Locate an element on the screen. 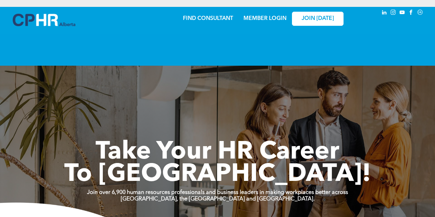  strong: Join over 6,900 human resources professionals and business leaders in making workplaces better ac... is located at coordinates (218, 193).